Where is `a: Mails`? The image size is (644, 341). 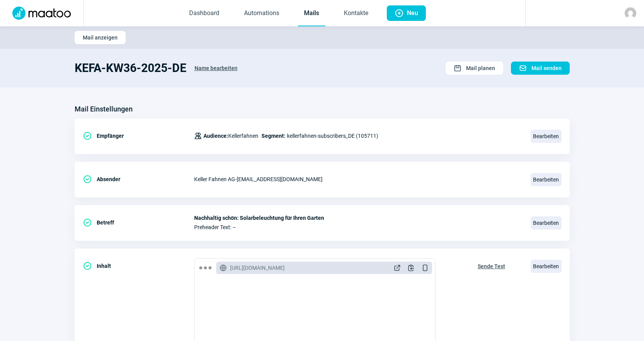 a: Mails is located at coordinates (311, 14).